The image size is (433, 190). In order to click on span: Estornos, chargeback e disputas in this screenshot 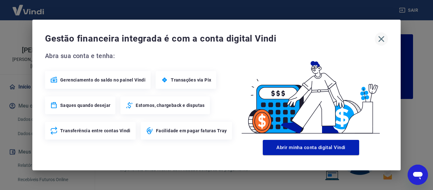, I will do `click(170, 105)`.